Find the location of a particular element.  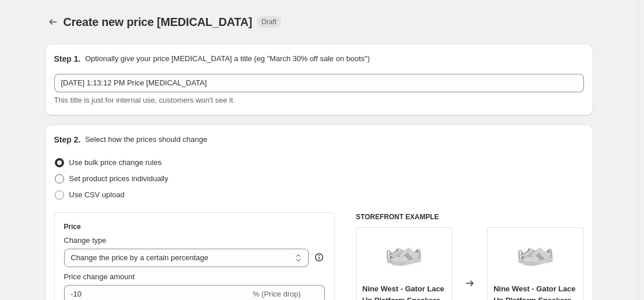

button: Price change jobs is located at coordinates (53, 22).